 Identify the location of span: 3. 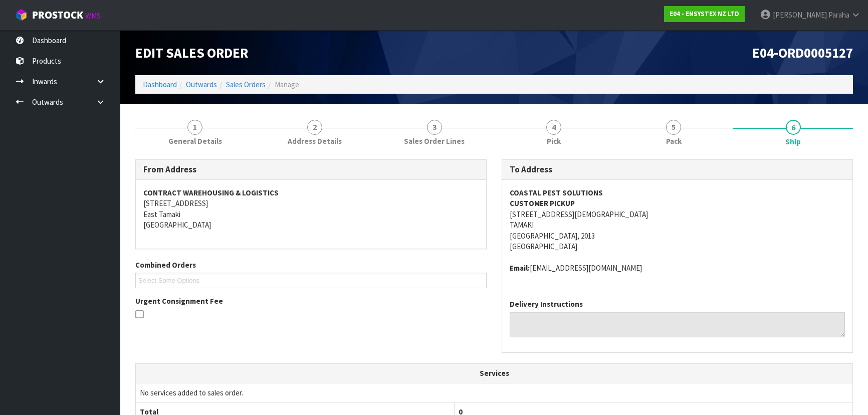
(435, 128).